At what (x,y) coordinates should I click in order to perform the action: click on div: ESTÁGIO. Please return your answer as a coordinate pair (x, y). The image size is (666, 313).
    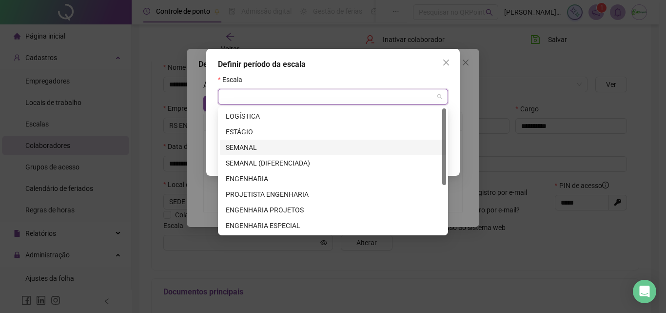
    Looking at the image, I should click on (333, 132).